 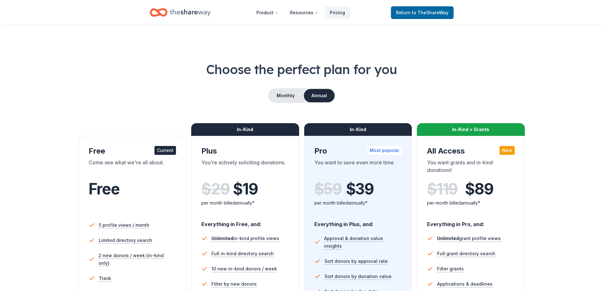 What do you see at coordinates (124, 225) in the screenshot?
I see `span: 5 profile views / month` at bounding box center [124, 225].